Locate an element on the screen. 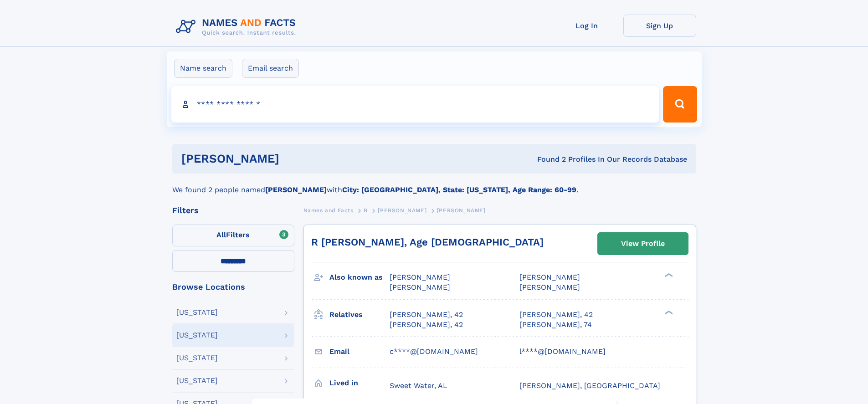 Image resolution: width=868 pixels, height=404 pixels. label: Name search is located at coordinates (203, 69).